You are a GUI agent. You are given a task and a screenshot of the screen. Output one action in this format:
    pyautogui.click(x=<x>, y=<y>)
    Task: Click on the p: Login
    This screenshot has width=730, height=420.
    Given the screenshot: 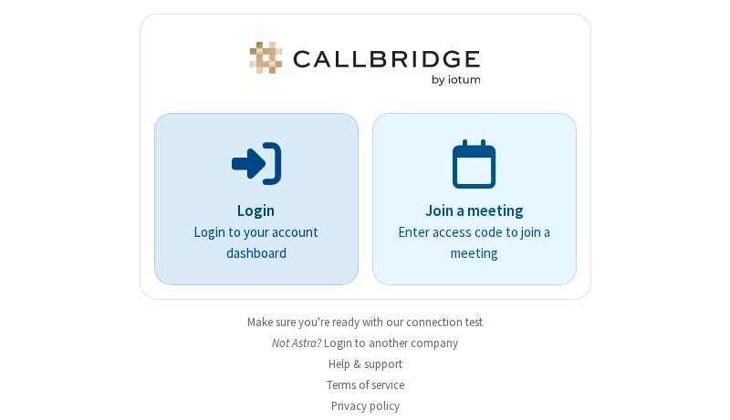 What is the action you would take?
    pyautogui.click(x=256, y=212)
    